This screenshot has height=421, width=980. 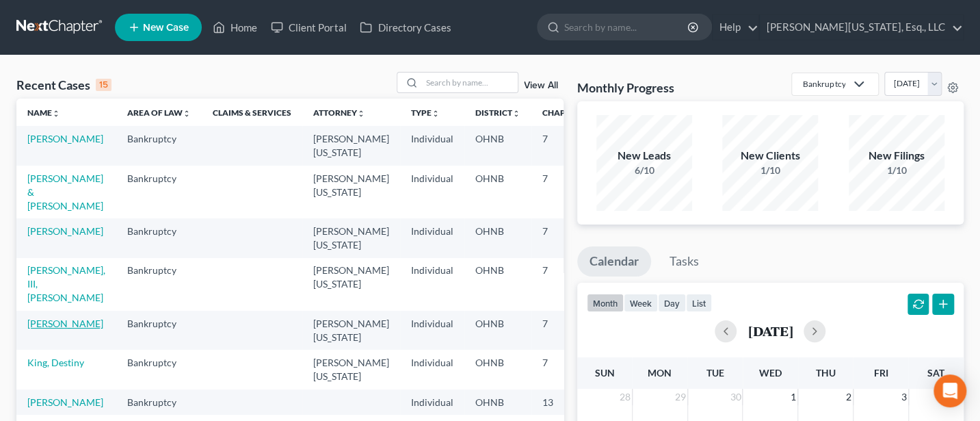 I want to click on span: 3, so click(x=905, y=397).